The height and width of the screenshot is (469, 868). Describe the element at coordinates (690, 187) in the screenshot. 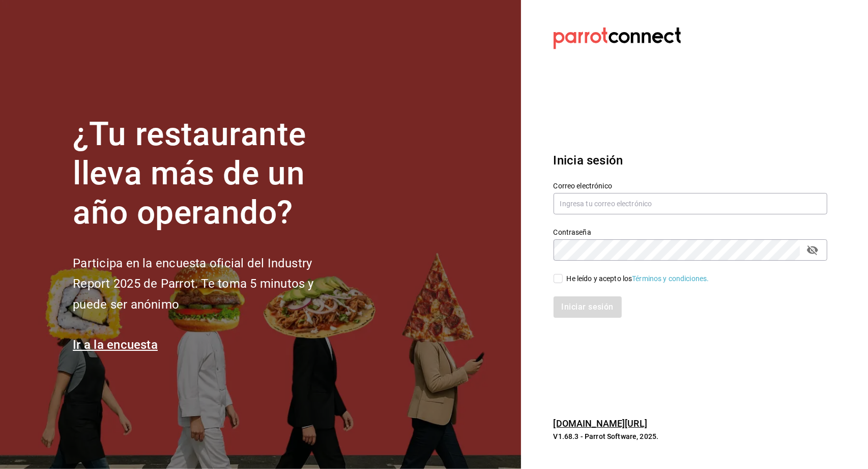

I see `label: Correo electrónico` at that location.